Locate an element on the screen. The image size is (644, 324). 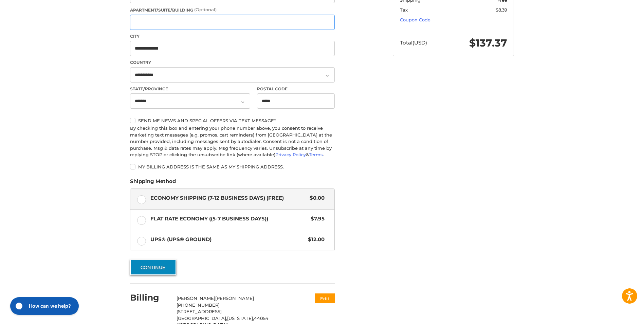
span: $137.37 is located at coordinates (488, 43).